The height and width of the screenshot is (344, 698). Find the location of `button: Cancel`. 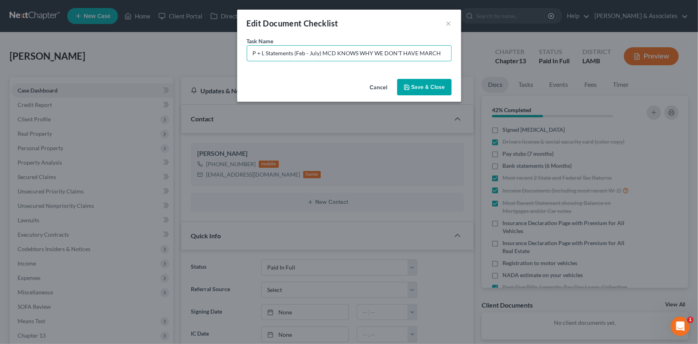

button: Cancel is located at coordinates (379, 88).